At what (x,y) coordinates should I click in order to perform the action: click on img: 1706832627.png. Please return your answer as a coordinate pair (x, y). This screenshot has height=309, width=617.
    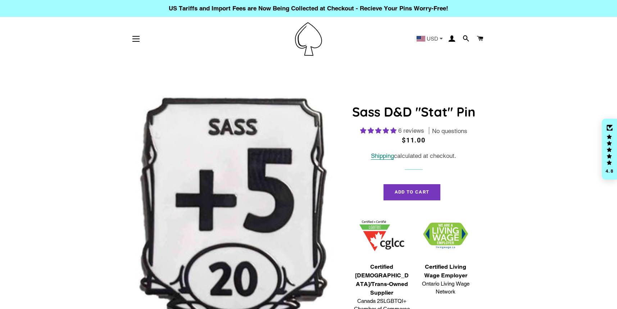
    Looking at the image, I should click on (445, 236).